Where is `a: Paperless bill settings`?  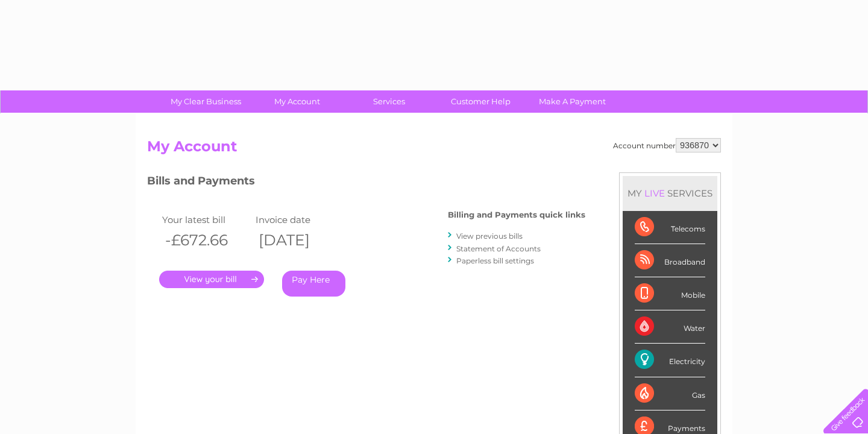
a: Paperless bill settings is located at coordinates (495, 261).